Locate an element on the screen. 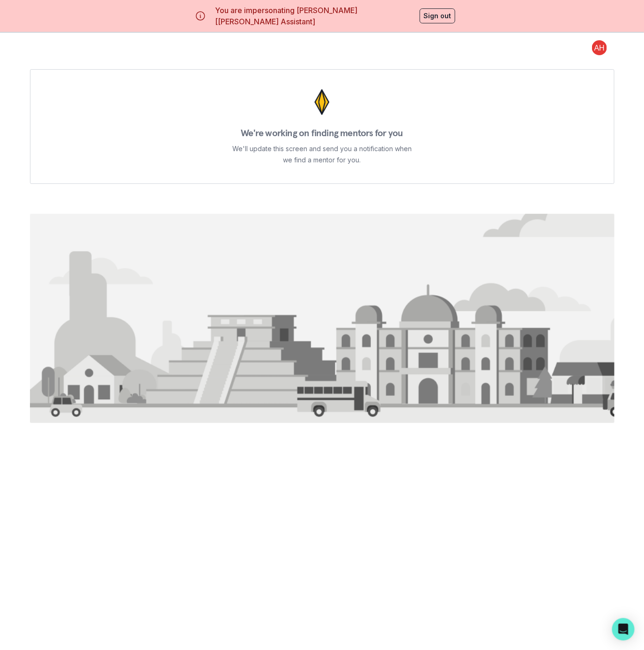  button: Sign out is located at coordinates (437, 16).